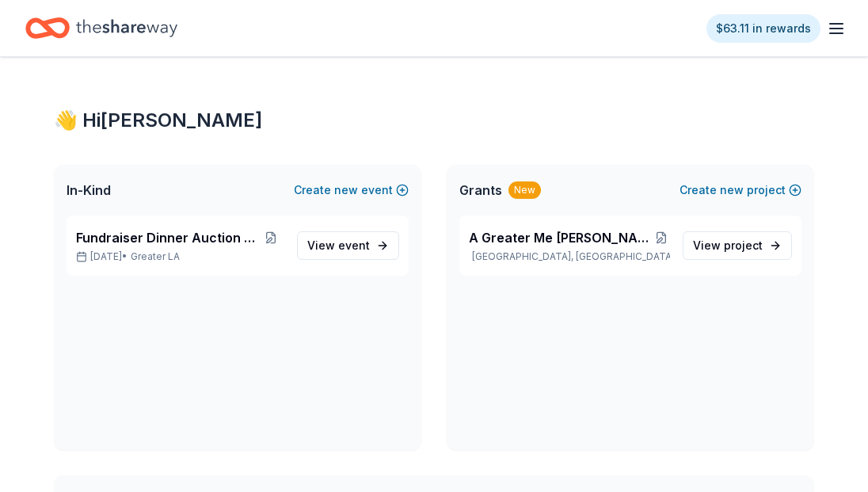  What do you see at coordinates (351, 190) in the screenshot?
I see `button: Createnewevent` at bounding box center [351, 190].